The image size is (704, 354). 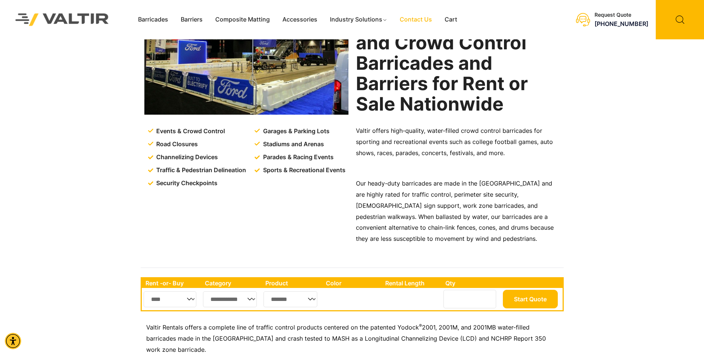 What do you see at coordinates (621, 24) in the screenshot?
I see `a: call (888) 496-3625` at bounding box center [621, 24].